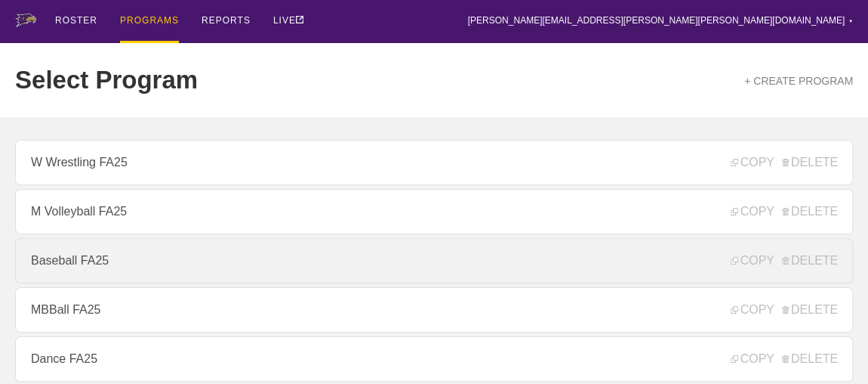 The image size is (868, 384). What do you see at coordinates (434, 310) in the screenshot?
I see `a: MBBall FA25` at bounding box center [434, 310].